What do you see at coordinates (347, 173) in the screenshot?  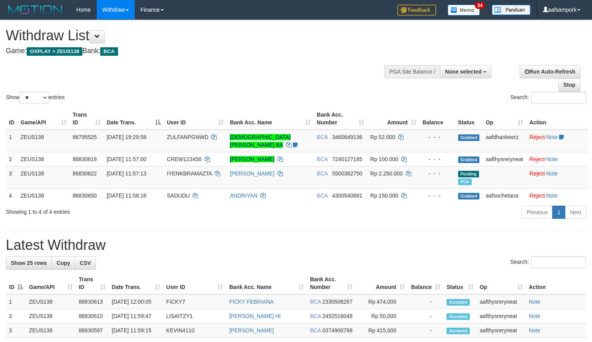 I see `span: Copy 5500362750 to clipboard` at bounding box center [347, 173].